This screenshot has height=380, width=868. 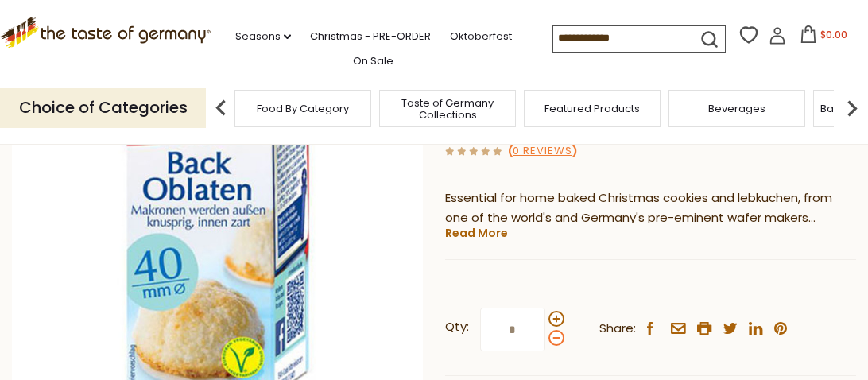 I want to click on a: Featured Products, so click(x=592, y=108).